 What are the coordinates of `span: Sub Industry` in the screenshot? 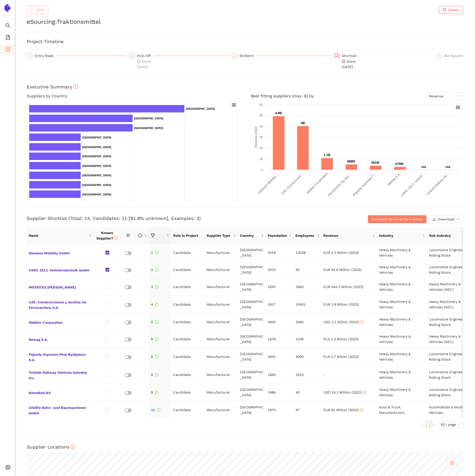 It's located at (450, 235).